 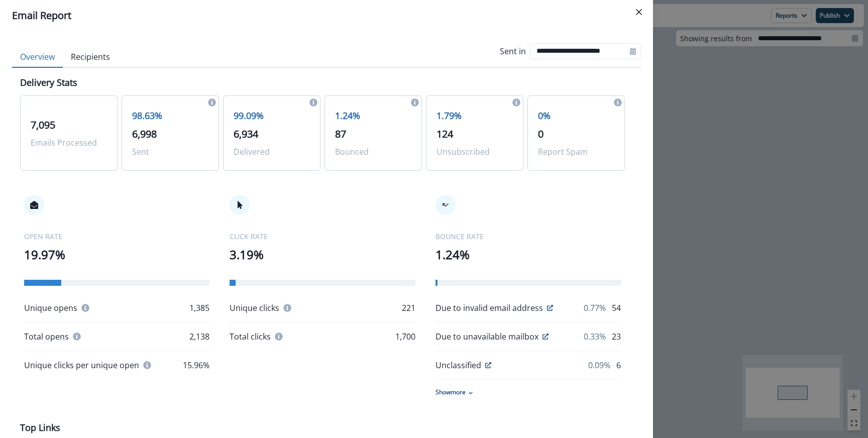 I want to click on span: 6,934, so click(x=246, y=134).